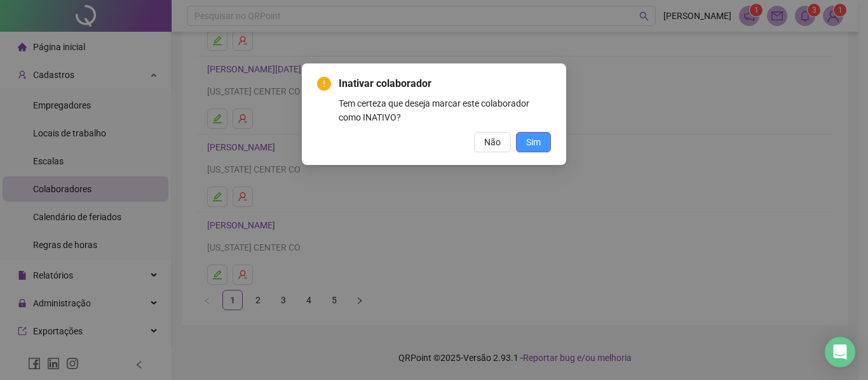 This screenshot has width=868, height=380. What do you see at coordinates (533, 142) in the screenshot?
I see `span: Sim` at bounding box center [533, 142].